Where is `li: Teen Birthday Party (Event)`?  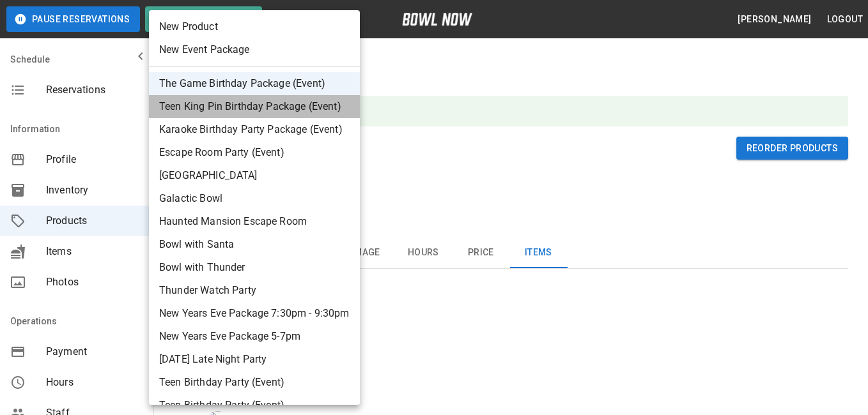 li: Teen Birthday Party (Event) is located at coordinates (254, 383).